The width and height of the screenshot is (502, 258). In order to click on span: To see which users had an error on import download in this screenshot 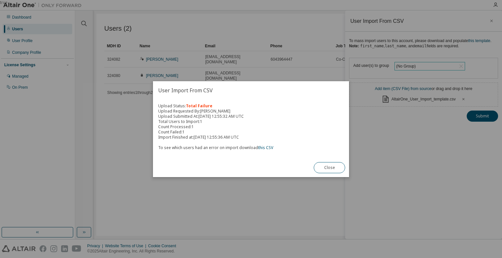, I will do `click(216, 148)`.